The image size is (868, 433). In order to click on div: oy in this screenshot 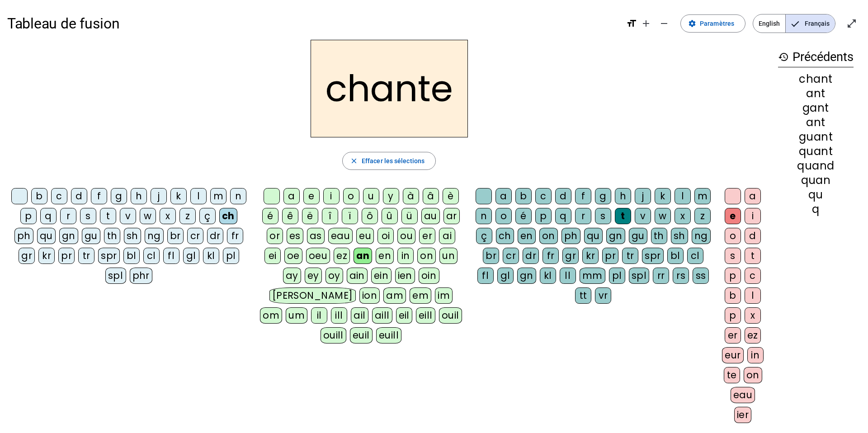, I will do `click(334, 276)`.